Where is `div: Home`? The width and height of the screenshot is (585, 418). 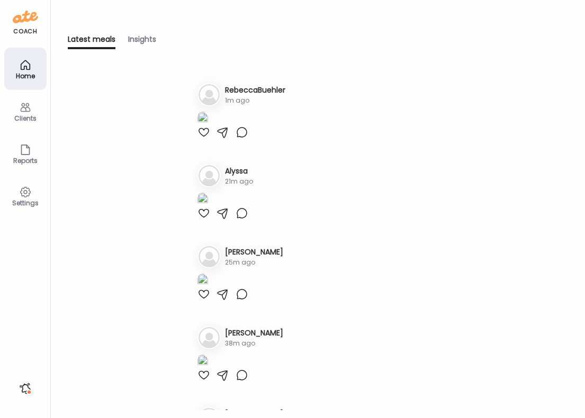
div: Home is located at coordinates (25, 76).